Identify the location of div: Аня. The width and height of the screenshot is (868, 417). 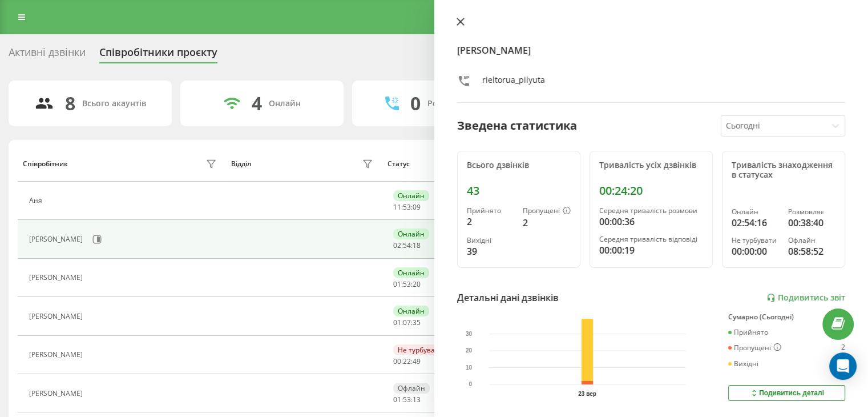
(37, 201).